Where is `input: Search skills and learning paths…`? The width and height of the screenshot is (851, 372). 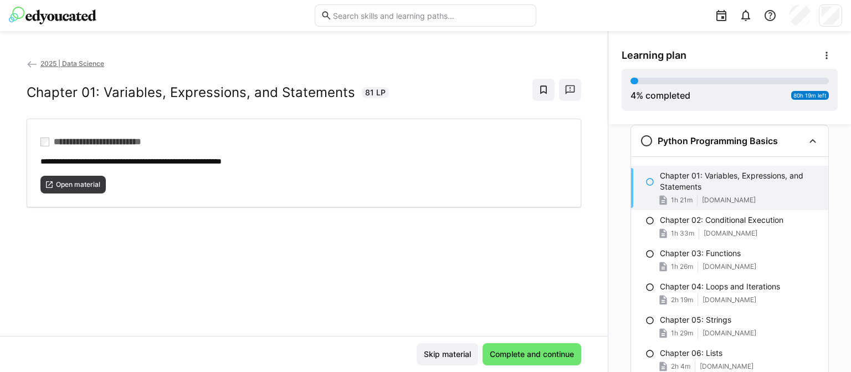
input: Search skills and learning paths… is located at coordinates (431, 16).